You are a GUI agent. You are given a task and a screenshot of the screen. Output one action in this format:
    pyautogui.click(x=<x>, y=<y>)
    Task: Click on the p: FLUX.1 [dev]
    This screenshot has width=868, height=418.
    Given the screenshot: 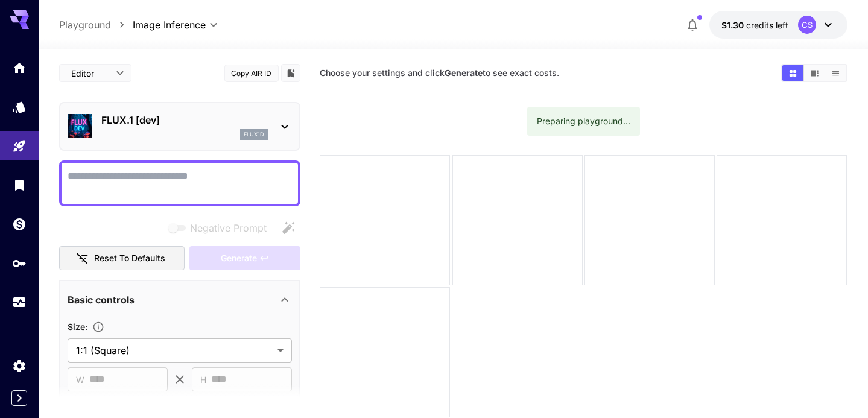 What is the action you would take?
    pyautogui.click(x=184, y=120)
    